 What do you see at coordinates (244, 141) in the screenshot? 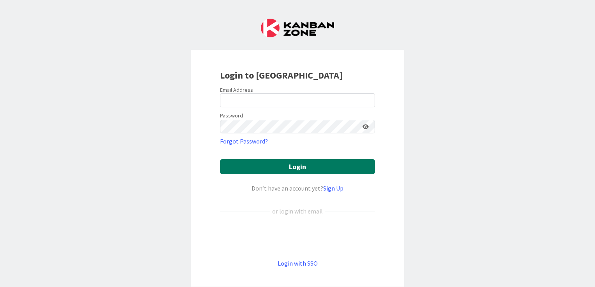
I see `a: Forgot Password?` at bounding box center [244, 141].